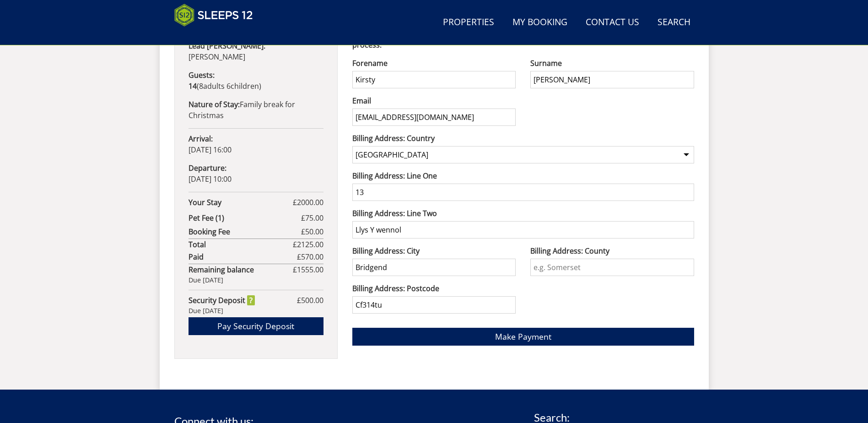  Describe the element at coordinates (243, 257) in the screenshot. I see `strong: Paid` at that location.